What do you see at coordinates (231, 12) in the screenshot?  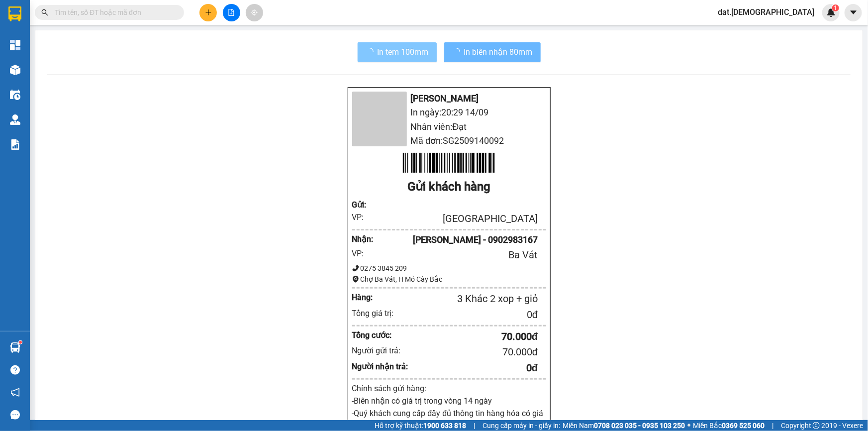 I see `span: file-add` at bounding box center [231, 12].